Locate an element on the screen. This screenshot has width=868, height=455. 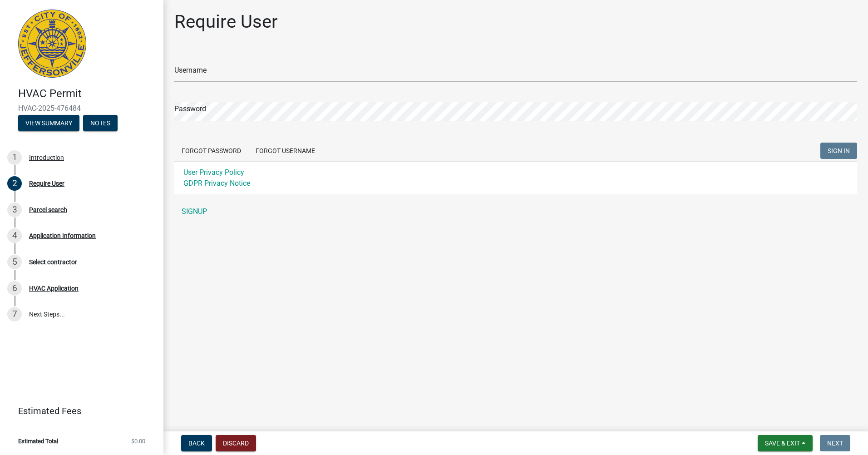
span: Estimated Total is located at coordinates (38, 441).